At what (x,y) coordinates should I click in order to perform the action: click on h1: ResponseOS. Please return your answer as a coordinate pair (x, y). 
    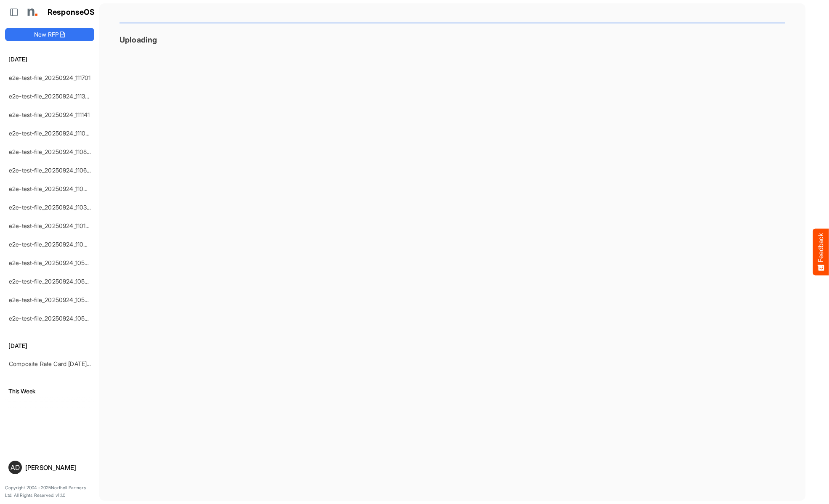
    Looking at the image, I should click on (71, 12).